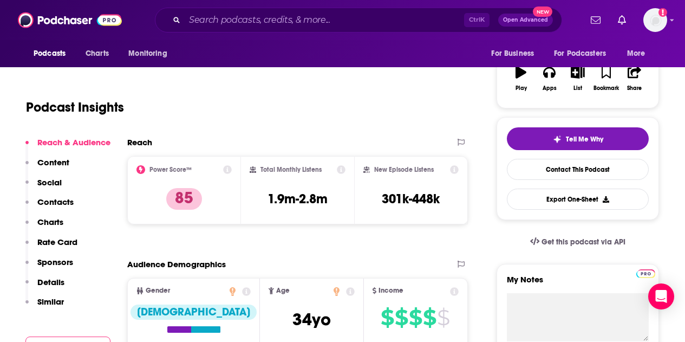  Describe the element at coordinates (55, 261) in the screenshot. I see `p: Sponsors` at that location.